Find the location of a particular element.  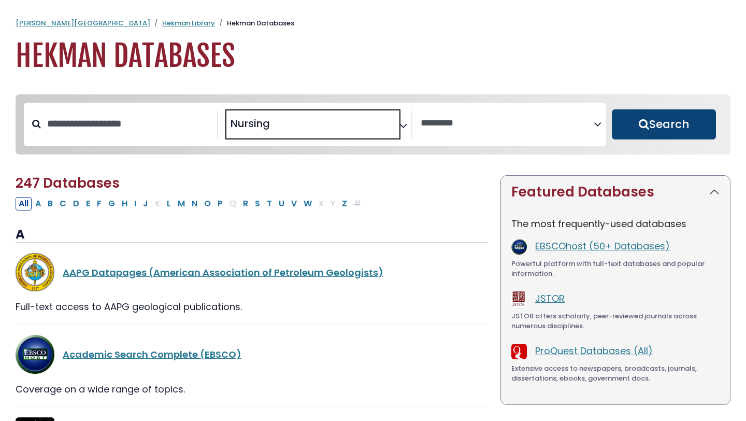

button: Filter Results U is located at coordinates (281, 204).